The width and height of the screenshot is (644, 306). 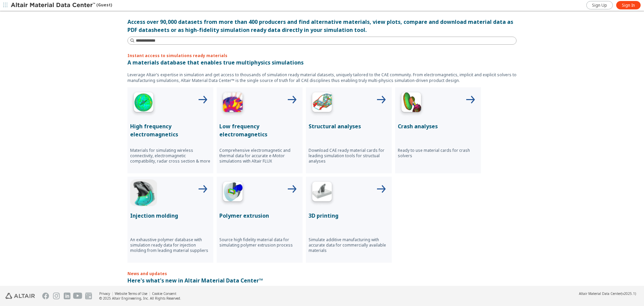 What do you see at coordinates (143, 193) in the screenshot?
I see `img: Injection Molding Icon` at bounding box center [143, 193].